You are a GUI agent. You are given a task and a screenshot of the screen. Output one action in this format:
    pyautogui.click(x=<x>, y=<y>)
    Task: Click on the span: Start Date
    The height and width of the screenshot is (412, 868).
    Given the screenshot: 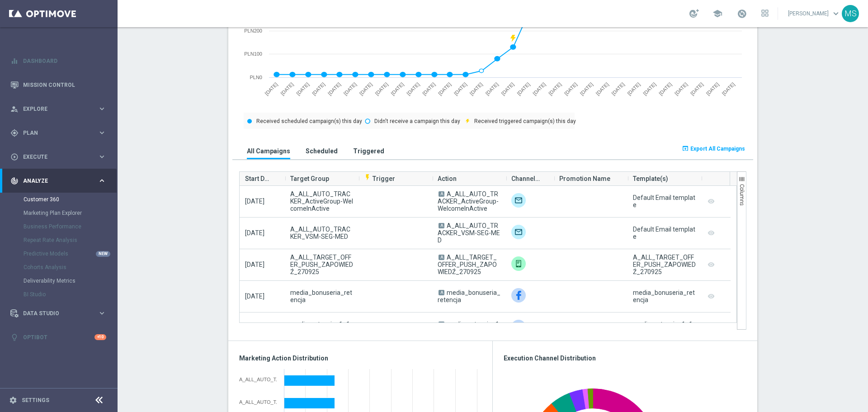 What is the action you would take?
    pyautogui.click(x=258, y=179)
    